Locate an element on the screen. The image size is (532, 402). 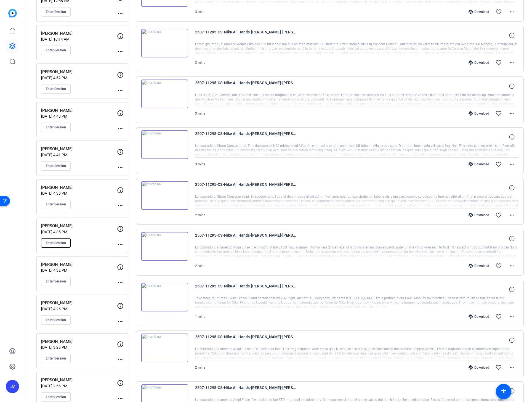
img: blue-gradient.svg is located at coordinates (13, 13).